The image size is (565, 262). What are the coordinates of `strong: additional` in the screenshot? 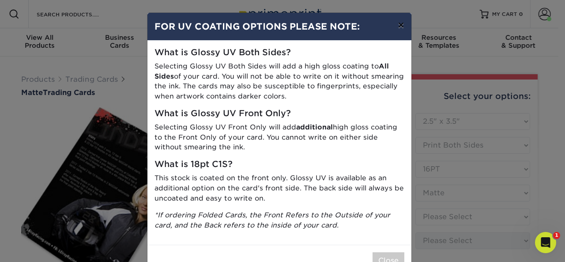 It's located at (314, 127).